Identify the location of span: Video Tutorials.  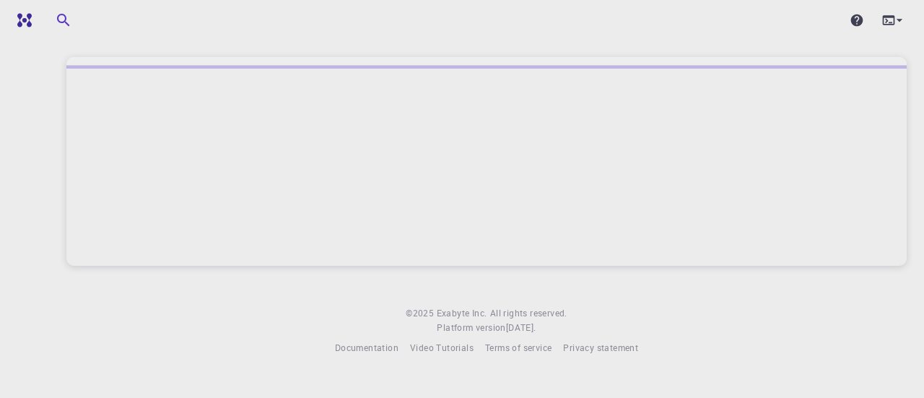
(442, 347).